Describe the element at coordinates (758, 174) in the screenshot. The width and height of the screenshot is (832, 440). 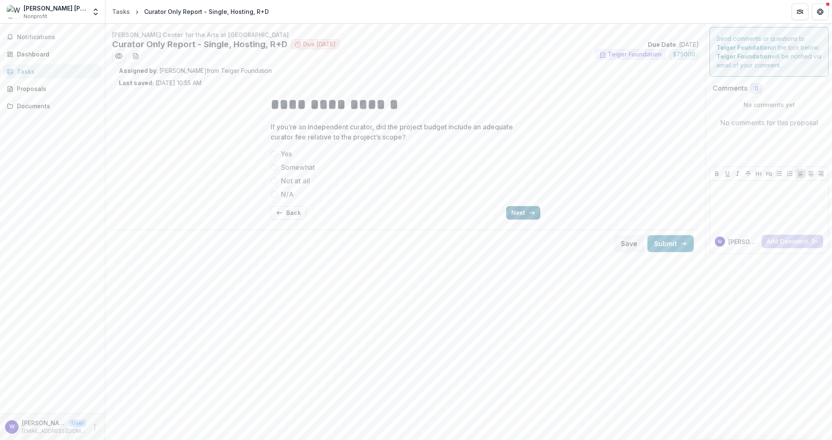
I see `button: Heading 1` at that location.